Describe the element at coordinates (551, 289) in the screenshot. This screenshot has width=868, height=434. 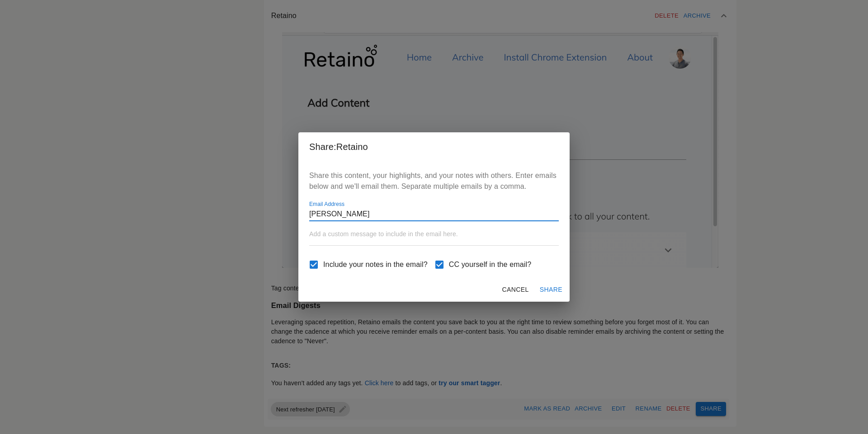
I see `button: Share` at that location.